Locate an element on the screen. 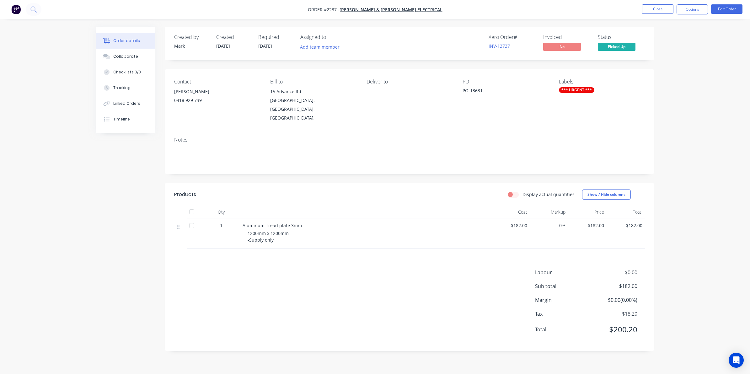  a: INV-13737 is located at coordinates (499, 46).